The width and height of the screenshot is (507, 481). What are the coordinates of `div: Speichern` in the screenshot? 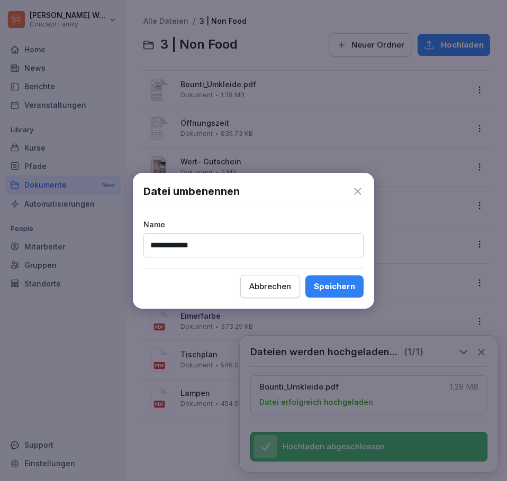 It's located at (334, 287).